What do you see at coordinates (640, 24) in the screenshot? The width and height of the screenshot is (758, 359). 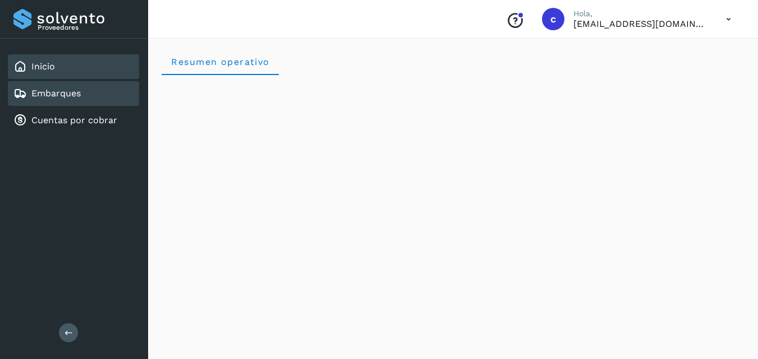 I see `p: cobranza1@tmartin.mx` at bounding box center [640, 24].